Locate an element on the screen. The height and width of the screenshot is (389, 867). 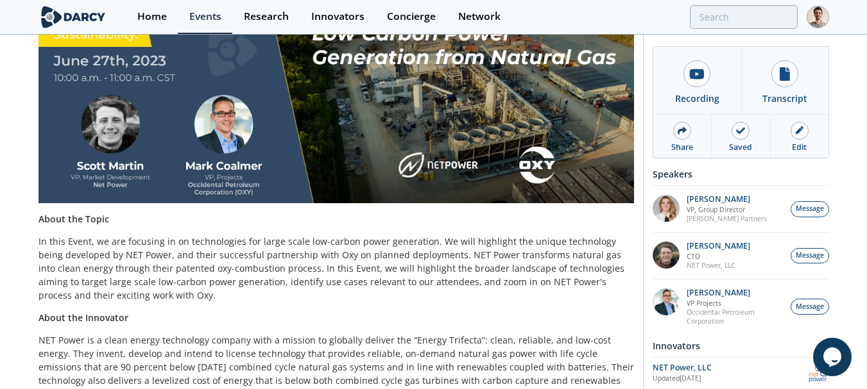
img: Gdk96dbeSwKCvCq2Sgpr is located at coordinates (666, 255).